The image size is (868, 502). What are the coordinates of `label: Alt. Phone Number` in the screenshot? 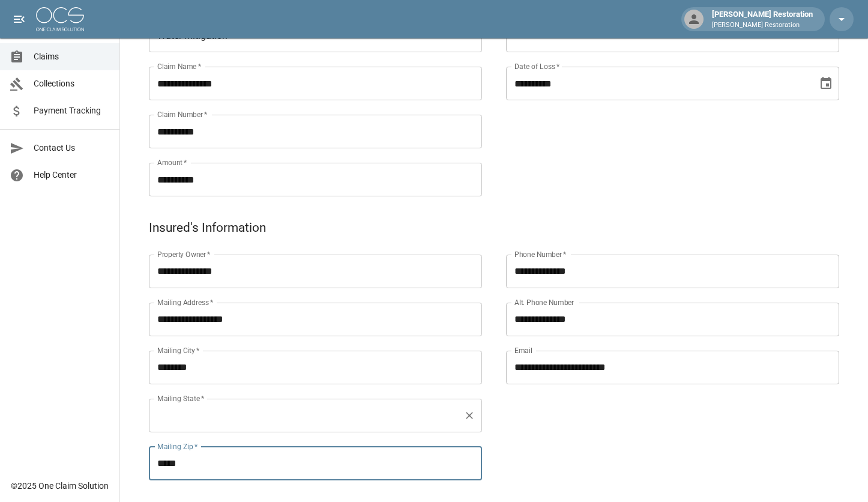 It's located at (544, 302).